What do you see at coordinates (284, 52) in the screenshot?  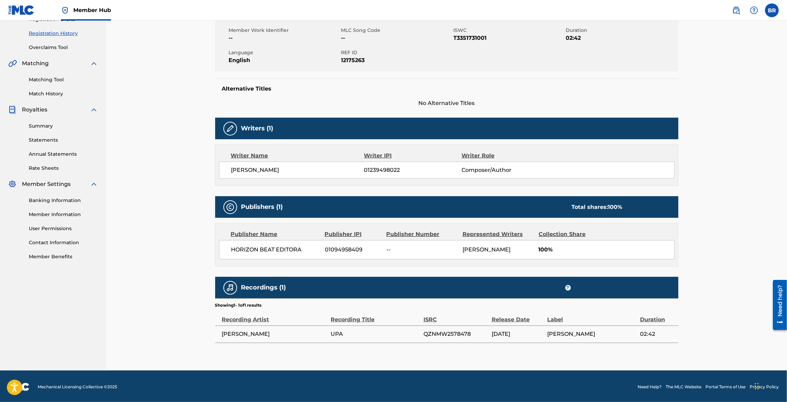 I see `span: Language` at bounding box center [284, 52].